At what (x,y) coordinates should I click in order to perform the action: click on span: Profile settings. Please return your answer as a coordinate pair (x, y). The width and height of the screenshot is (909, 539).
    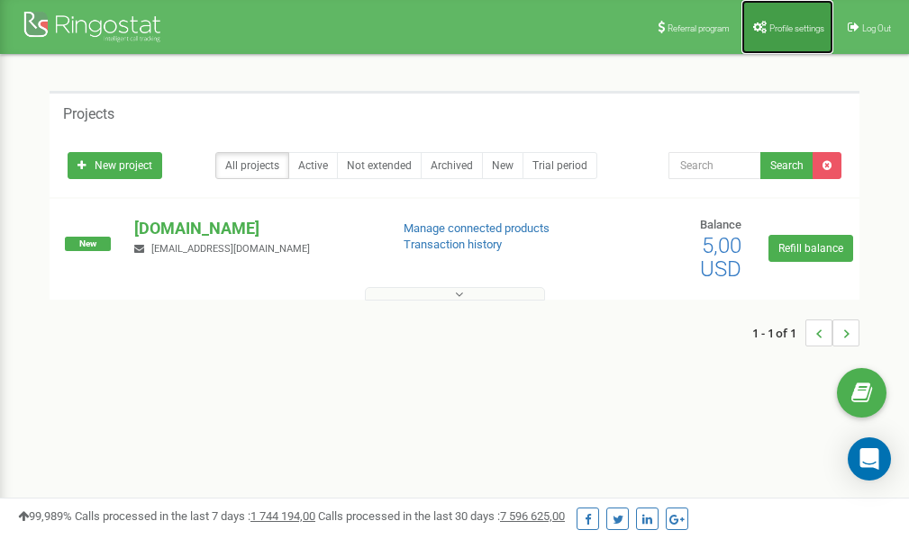
    Looking at the image, I should click on (796, 28).